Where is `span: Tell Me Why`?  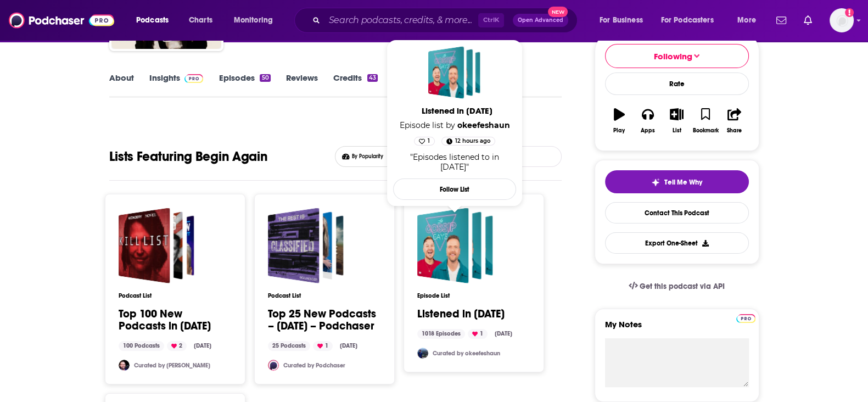
span: Tell Me Why is located at coordinates (683, 182).